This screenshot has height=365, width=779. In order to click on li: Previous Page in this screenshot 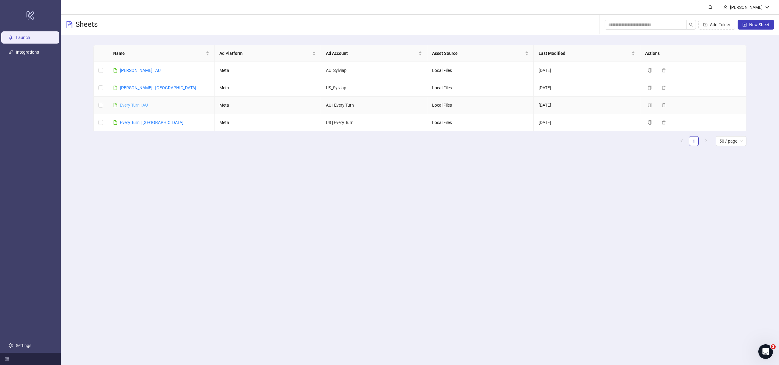, I will do `click(682, 141)`.